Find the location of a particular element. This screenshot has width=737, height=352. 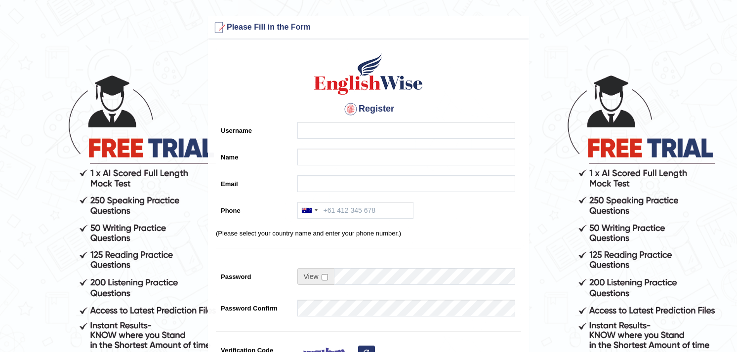

input: +61 412 345 678 is located at coordinates (355, 210).